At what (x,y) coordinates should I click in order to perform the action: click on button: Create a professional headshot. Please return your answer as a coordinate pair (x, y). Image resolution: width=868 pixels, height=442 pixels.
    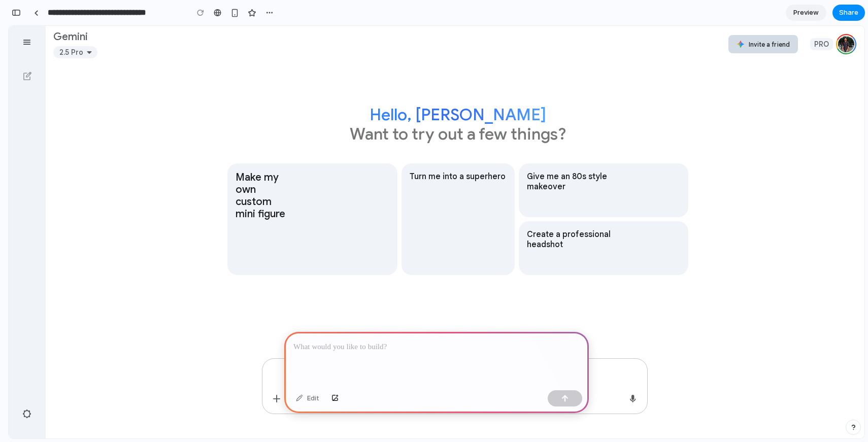
    Looking at the image, I should click on (595, 222).